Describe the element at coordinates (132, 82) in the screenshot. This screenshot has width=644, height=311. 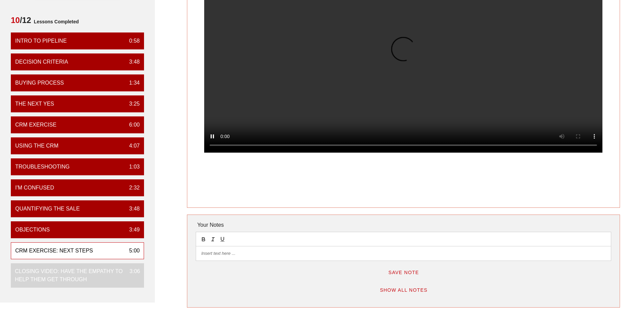
I see `div: 1:34` at that location.